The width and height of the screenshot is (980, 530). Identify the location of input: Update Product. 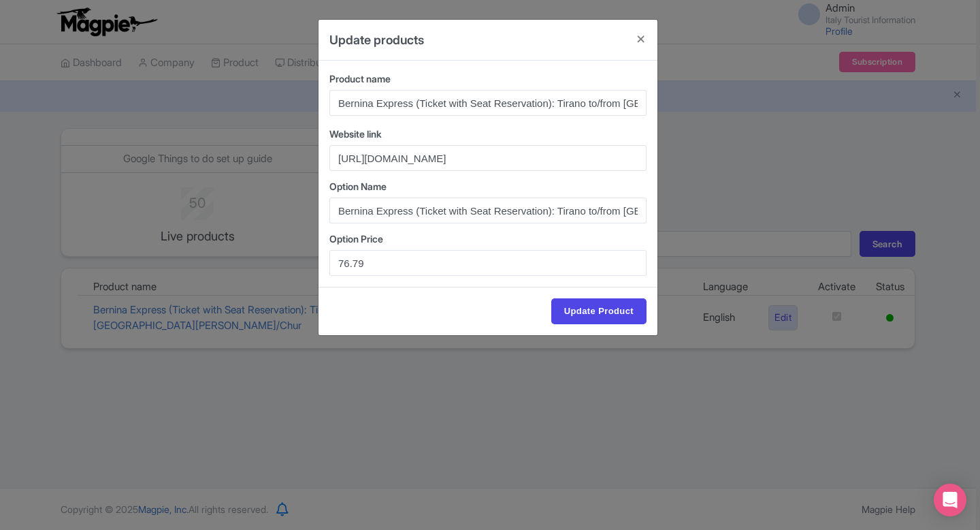
(599, 311).